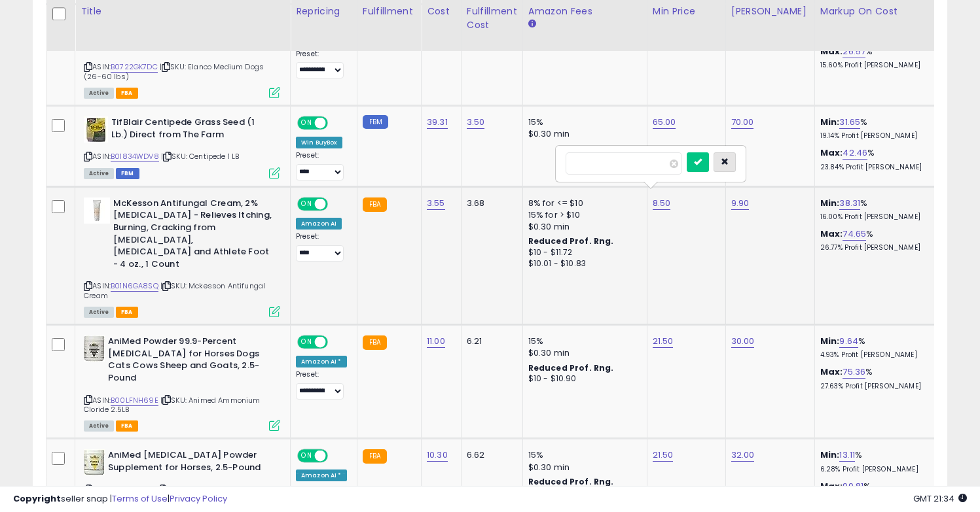  What do you see at coordinates (686, 11) in the screenshot?
I see `div: Min Price` at bounding box center [686, 11].